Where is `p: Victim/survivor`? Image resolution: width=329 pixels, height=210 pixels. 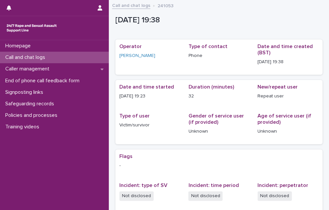 p: Victim/survivor is located at coordinates (150, 125).